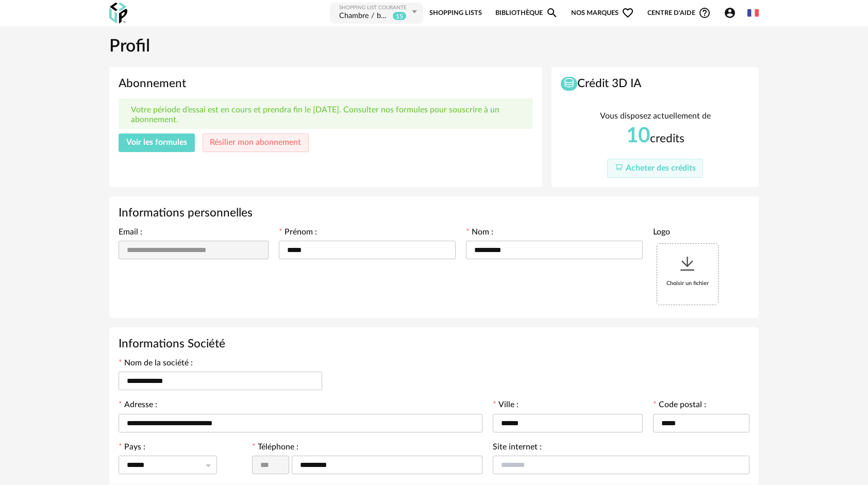 The width and height of the screenshot is (868, 485). I want to click on button: Résilier mon abonnement, so click(256, 143).